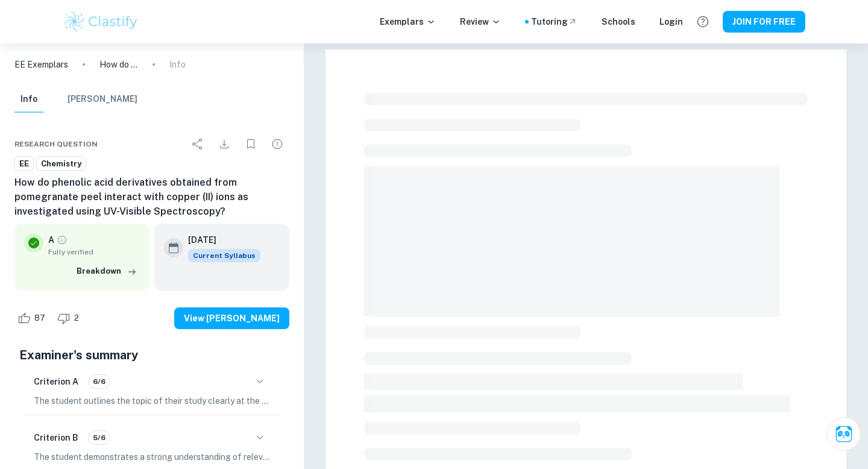 This screenshot has width=868, height=469. Describe the element at coordinates (56, 381) in the screenshot. I see `h6: Criterion A` at that location.